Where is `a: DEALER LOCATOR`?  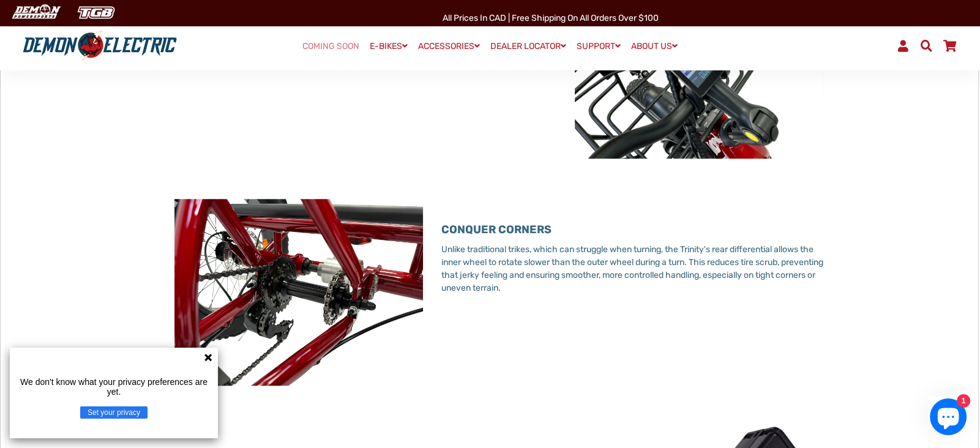
a: DEALER LOCATOR is located at coordinates (528, 46).